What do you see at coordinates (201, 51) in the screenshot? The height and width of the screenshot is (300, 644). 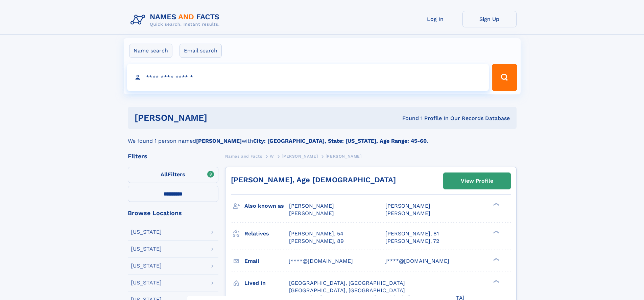 I see `label: Email search` at bounding box center [201, 51].